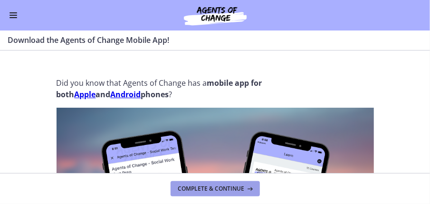 This screenshot has width=430, height=204. What do you see at coordinates (155, 94) in the screenshot?
I see `strong: phones` at bounding box center [155, 94].